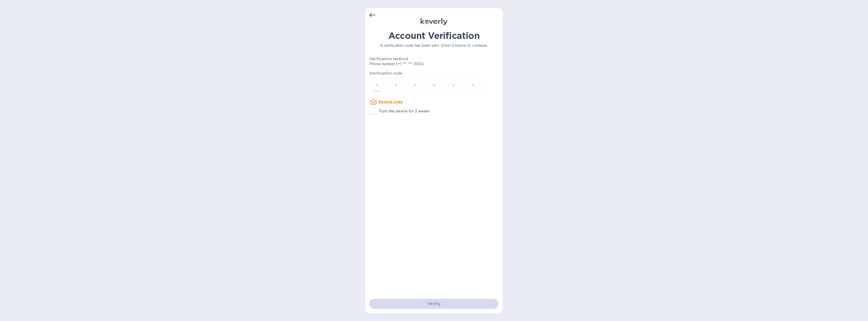 The width and height of the screenshot is (868, 321). What do you see at coordinates (391, 102) in the screenshot?
I see `u: Resend code` at bounding box center [391, 102].